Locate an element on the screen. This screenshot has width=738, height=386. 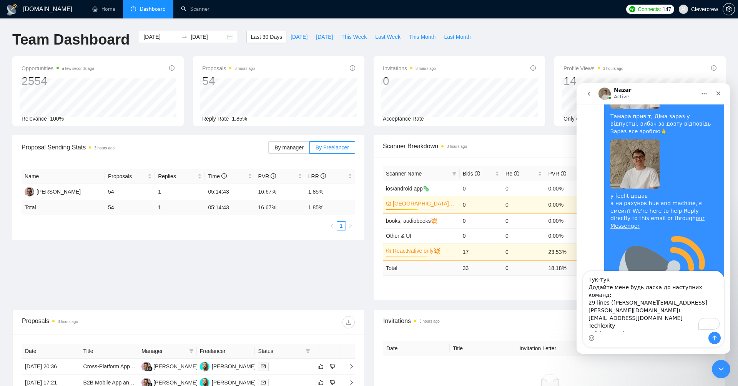
td: 16.67 % is located at coordinates (280, 208).